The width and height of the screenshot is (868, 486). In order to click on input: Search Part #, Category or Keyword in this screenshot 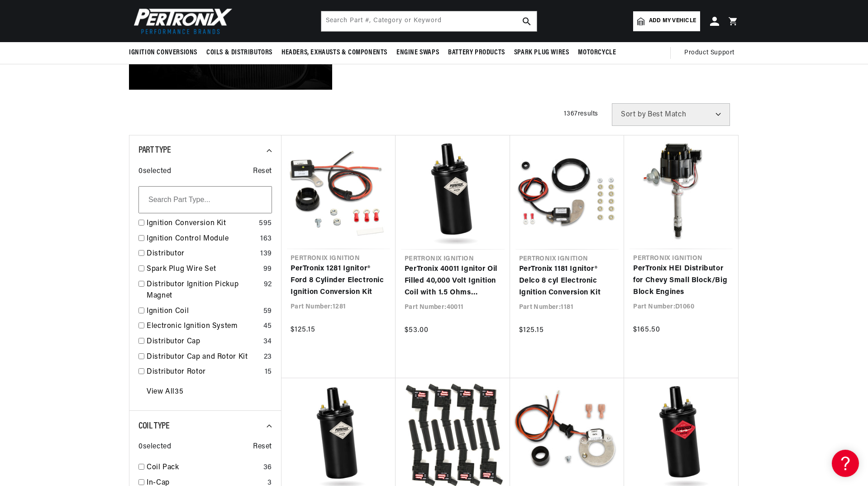, I will do `click(430, 21)`.